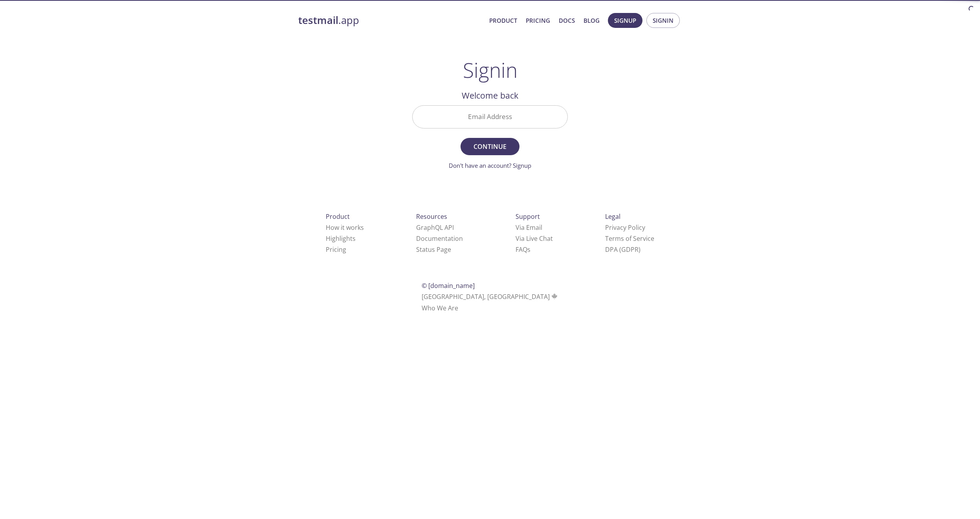 Image resolution: width=980 pixels, height=519 pixels. I want to click on a: Via Email, so click(529, 228).